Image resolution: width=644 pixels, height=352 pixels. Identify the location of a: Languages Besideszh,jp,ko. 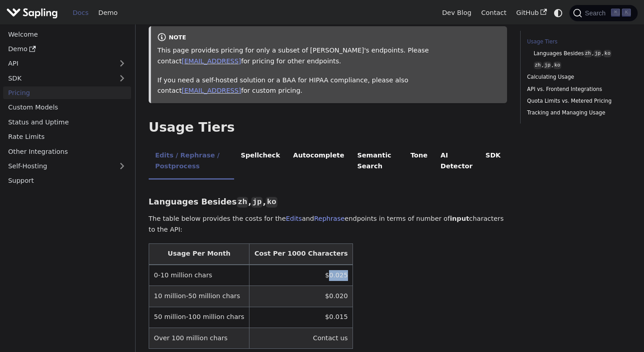
(579, 54).